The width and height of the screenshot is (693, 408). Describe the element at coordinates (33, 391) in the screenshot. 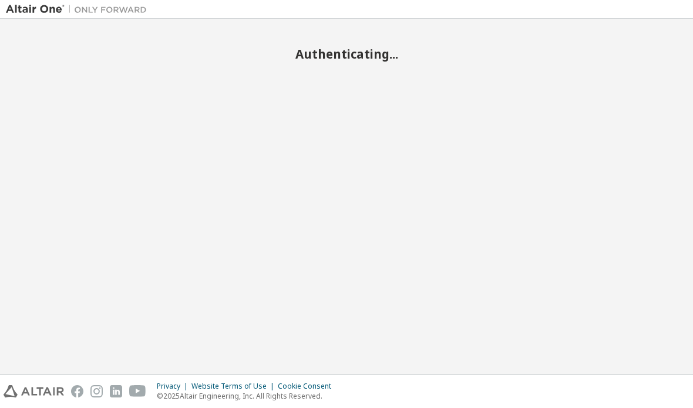

I see `img: altair_logo.svg` at that location.